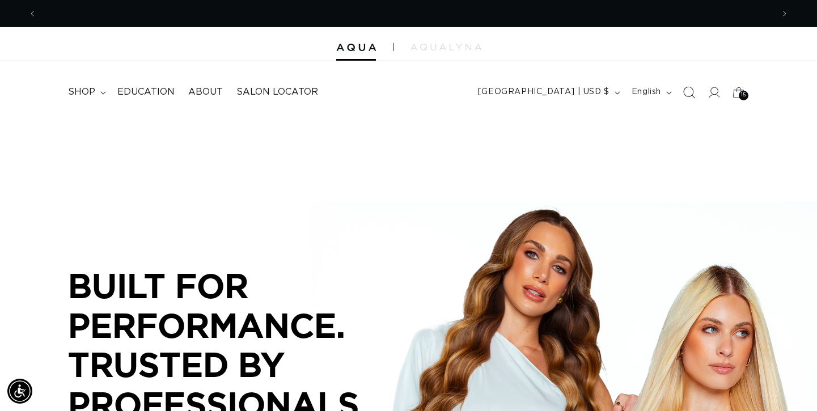 Image resolution: width=817 pixels, height=411 pixels. What do you see at coordinates (32, 14) in the screenshot?
I see `button: Previous announcement` at bounding box center [32, 14].